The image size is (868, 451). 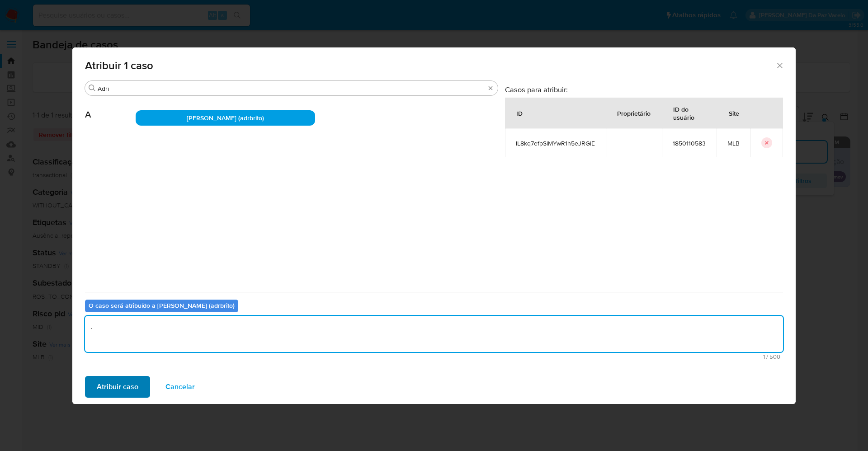 What do you see at coordinates (767, 143) in the screenshot?
I see `button: icon-button` at bounding box center [767, 143].